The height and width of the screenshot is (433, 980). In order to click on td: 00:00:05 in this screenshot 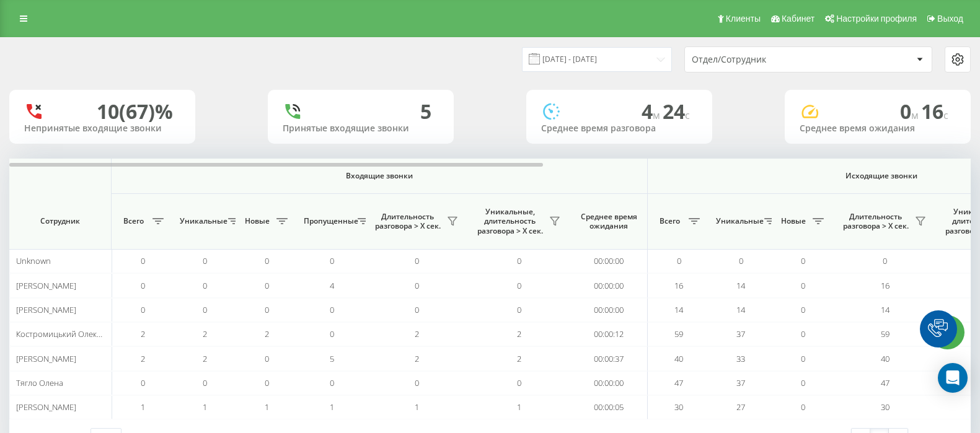, I will do `click(608, 406)`.